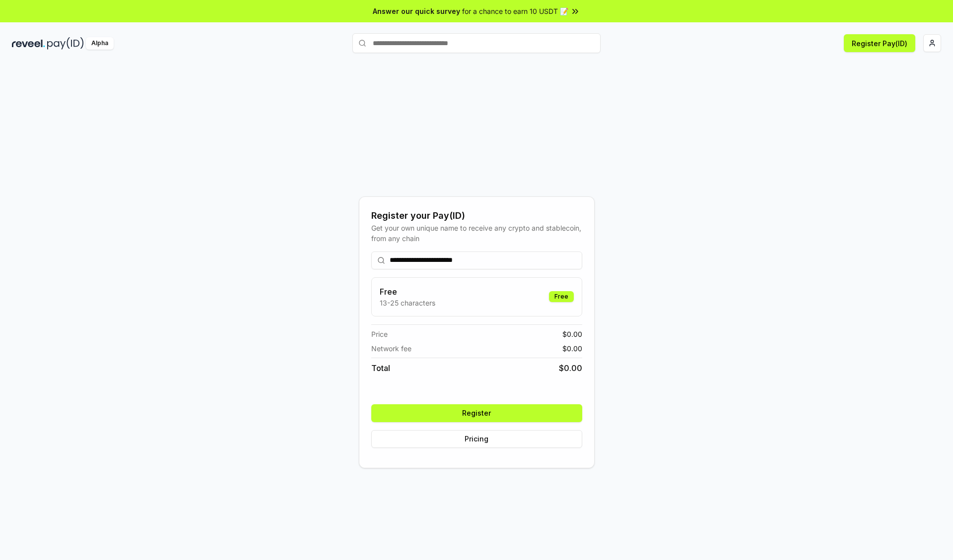 This screenshot has height=560, width=953. Describe the element at coordinates (379, 334) in the screenshot. I see `span: Price` at that location.